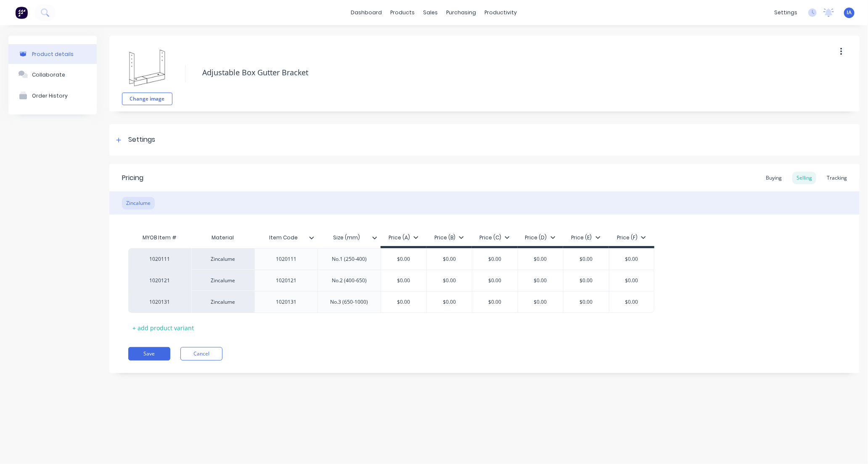 This screenshot has height=464, width=868. What do you see at coordinates (147, 74) in the screenshot?
I see `div: fileChange image` at bounding box center [147, 74].